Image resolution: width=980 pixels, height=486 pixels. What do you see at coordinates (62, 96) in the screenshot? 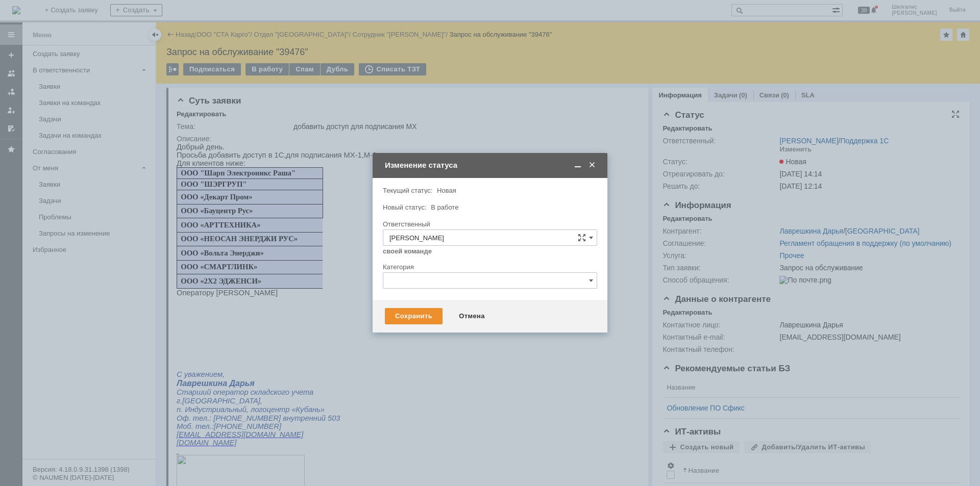
I see `span: ООО «НЕОСАН ЭНЕРДЖИ РУС»` at bounding box center [62, 96].